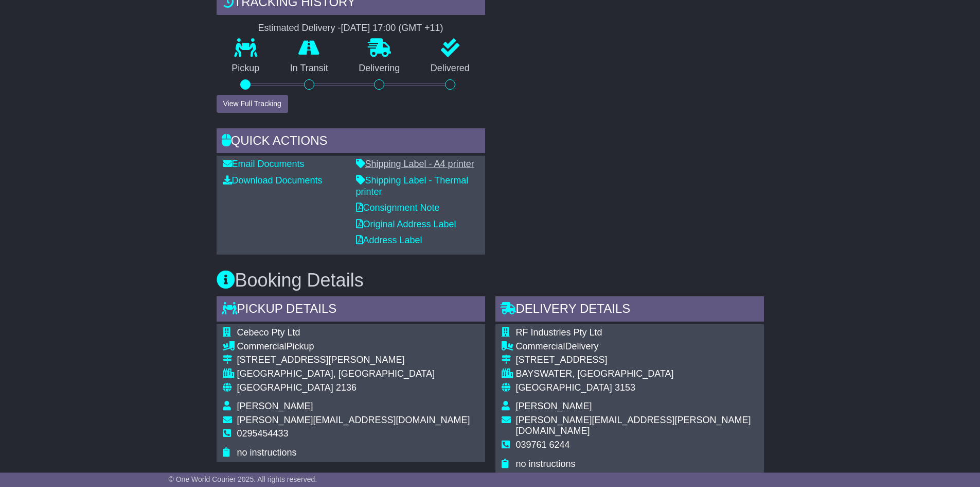 The width and height of the screenshot is (980, 487). What do you see at coordinates (491, 280) in the screenshot?
I see `h3: Booking Details` at bounding box center [491, 280].